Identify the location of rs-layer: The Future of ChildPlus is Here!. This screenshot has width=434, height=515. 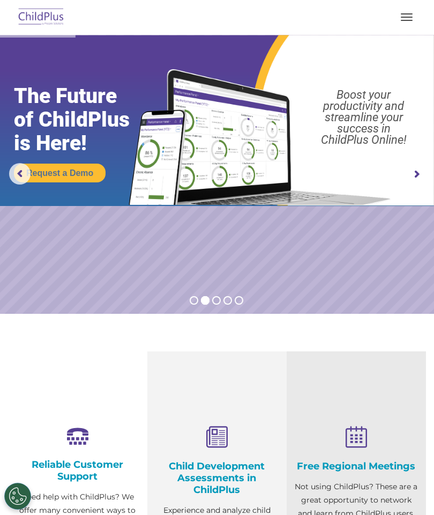
(83, 120).